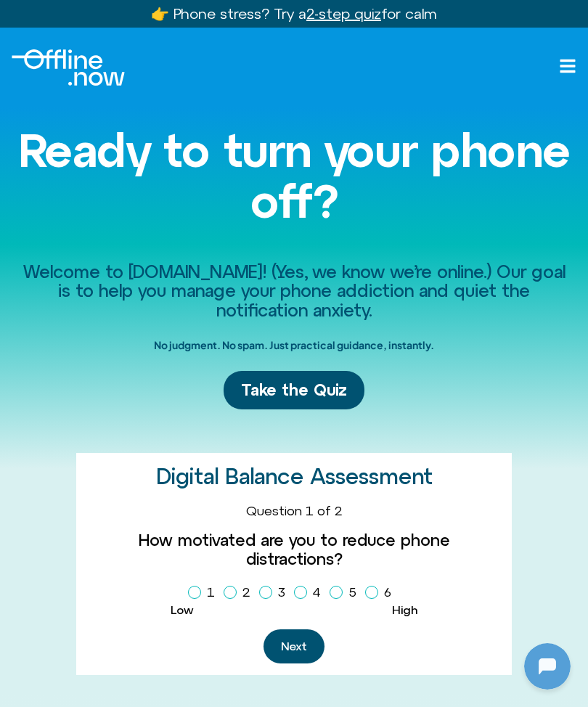 The image size is (588, 707). I want to click on label: 5, so click(346, 593).